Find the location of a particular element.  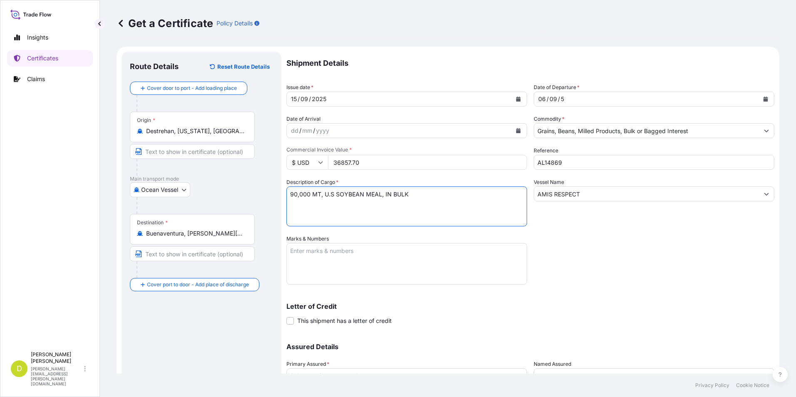

p: Cookie Notice is located at coordinates (753, 386).